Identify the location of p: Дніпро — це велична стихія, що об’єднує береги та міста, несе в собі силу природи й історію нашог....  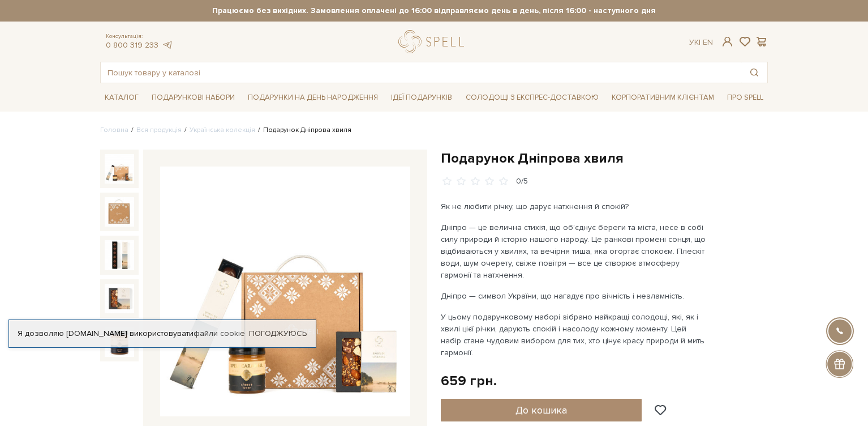
(573, 251).